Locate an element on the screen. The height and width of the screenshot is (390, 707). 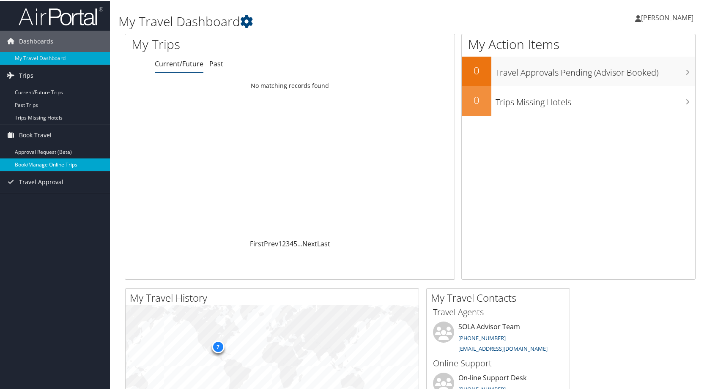
a: 1 is located at coordinates (280, 243).